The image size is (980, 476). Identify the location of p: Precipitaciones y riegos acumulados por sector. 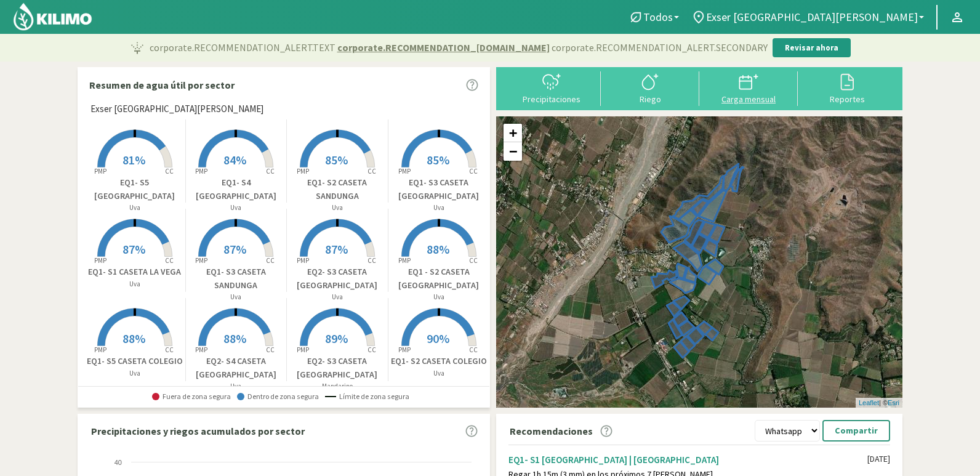
(197, 431).